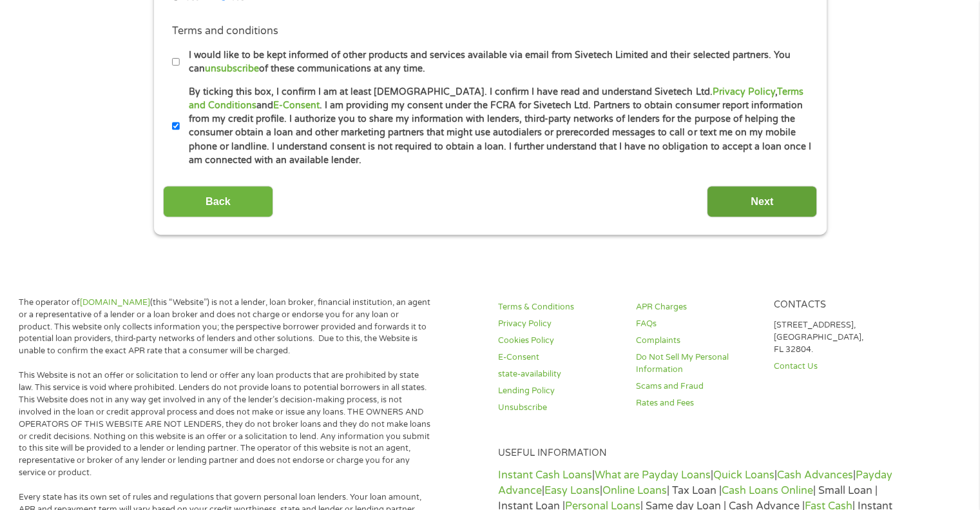 This screenshot has width=980, height=510. I want to click on input: Back, so click(218, 201).